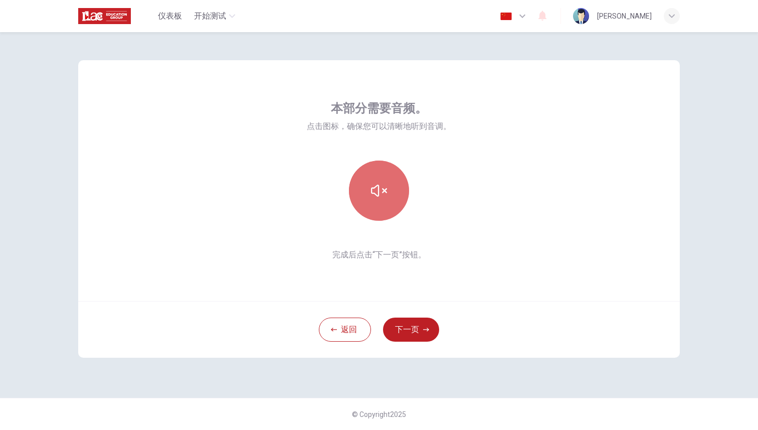 This screenshot has width=758, height=430. I want to click on span: 开始测试, so click(210, 16).